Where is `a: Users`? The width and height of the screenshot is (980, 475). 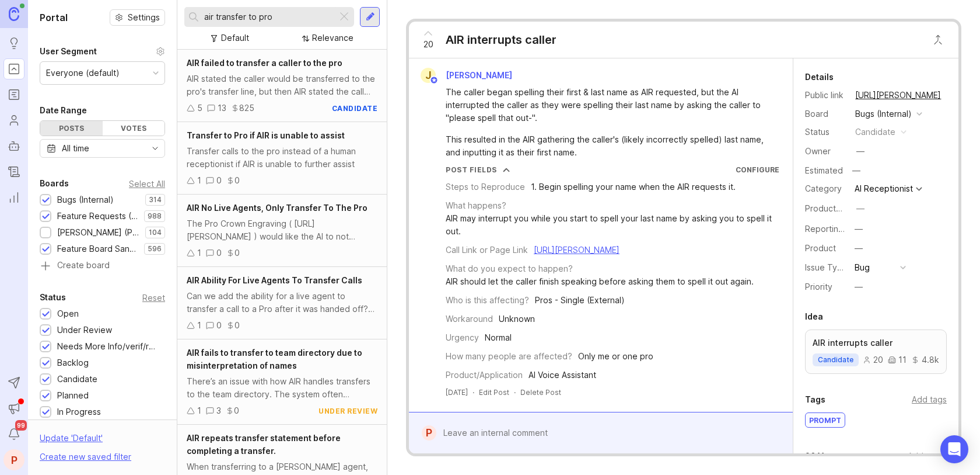 a: Users is located at coordinates (14, 121).